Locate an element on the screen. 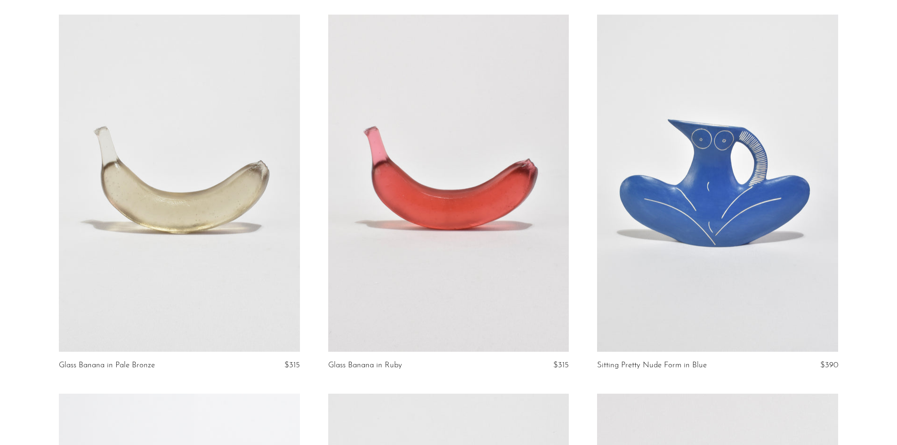 This screenshot has height=445, width=897. a: Glass Banana in Ruby is located at coordinates (365, 365).